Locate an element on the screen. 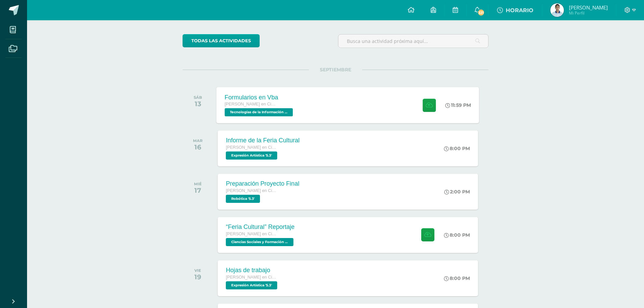 The height and width of the screenshot is (308, 644). span: Tecnologías de la Información y Comunicación 5 '5.3' is located at coordinates (259, 112).